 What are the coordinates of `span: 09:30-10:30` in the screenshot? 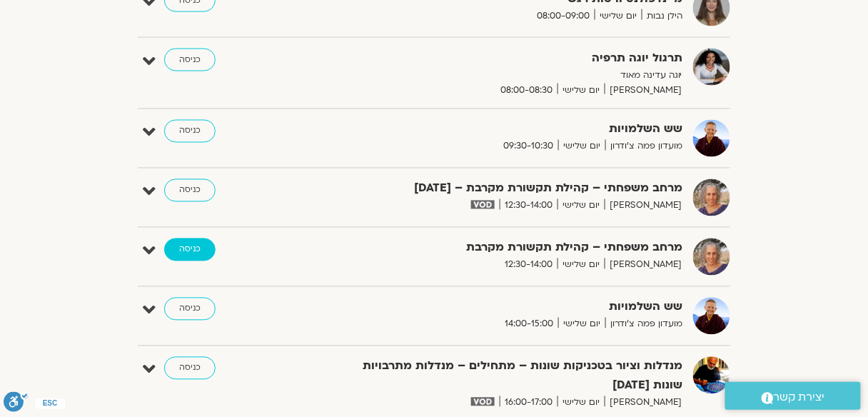 It's located at (528, 146).